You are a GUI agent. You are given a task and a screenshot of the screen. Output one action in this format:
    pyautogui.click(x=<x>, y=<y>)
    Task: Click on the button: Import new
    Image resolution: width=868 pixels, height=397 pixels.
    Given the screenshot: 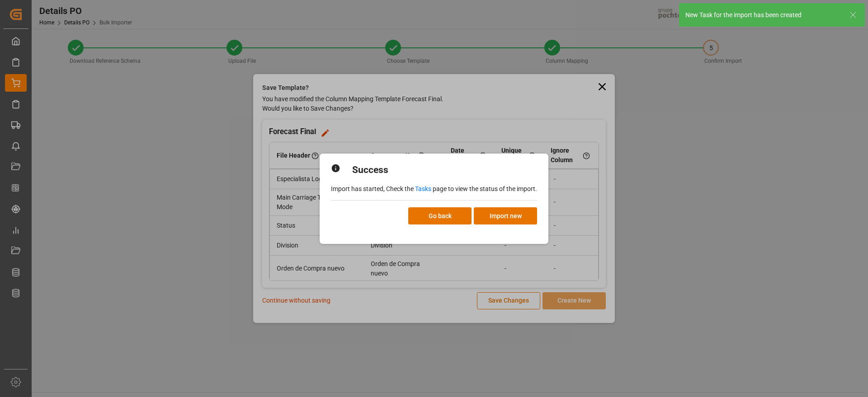 What is the action you would take?
    pyautogui.click(x=505, y=216)
    